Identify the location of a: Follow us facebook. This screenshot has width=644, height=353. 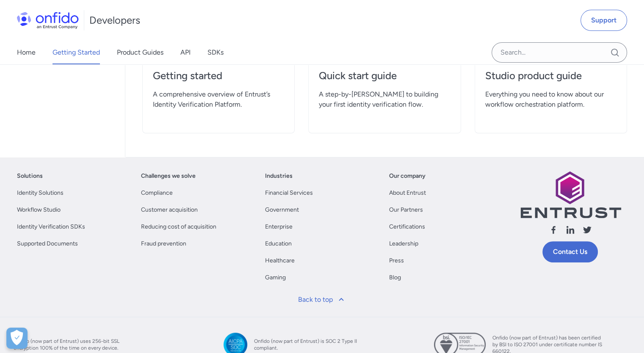
(553, 231).